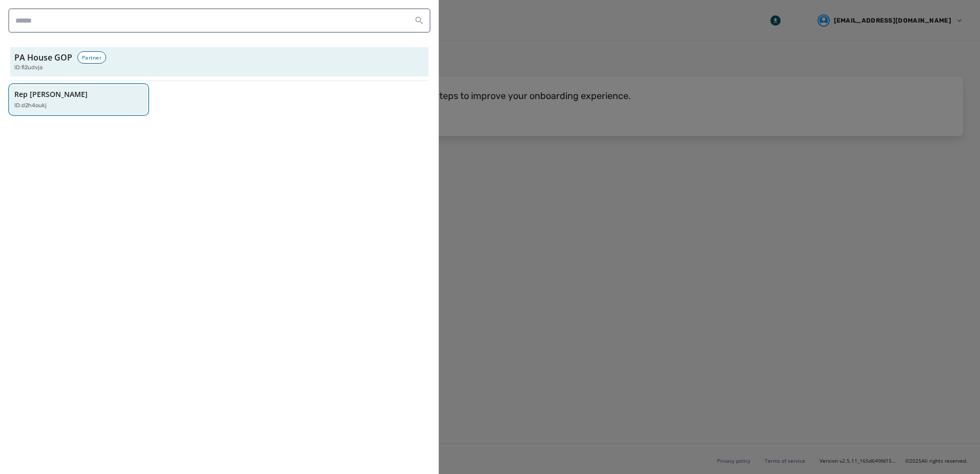 The width and height of the screenshot is (980, 474). Describe the element at coordinates (30, 106) in the screenshot. I see `p: ID: d2h4oukj` at that location.